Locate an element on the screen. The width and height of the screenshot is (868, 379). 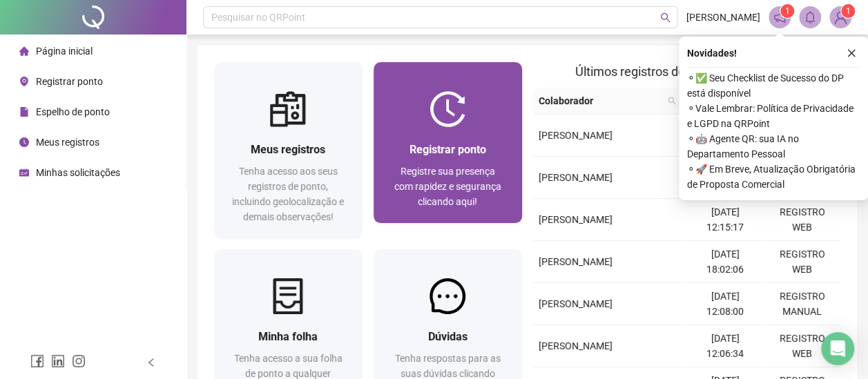
span: linkedin is located at coordinates (58, 361).